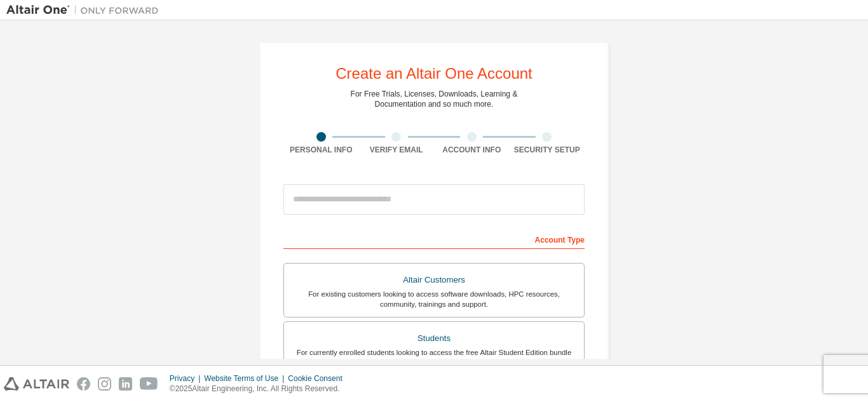  I want to click on div: For existing customers looking to access software downloads, HPC resources, community, trainings ..., so click(434, 299).